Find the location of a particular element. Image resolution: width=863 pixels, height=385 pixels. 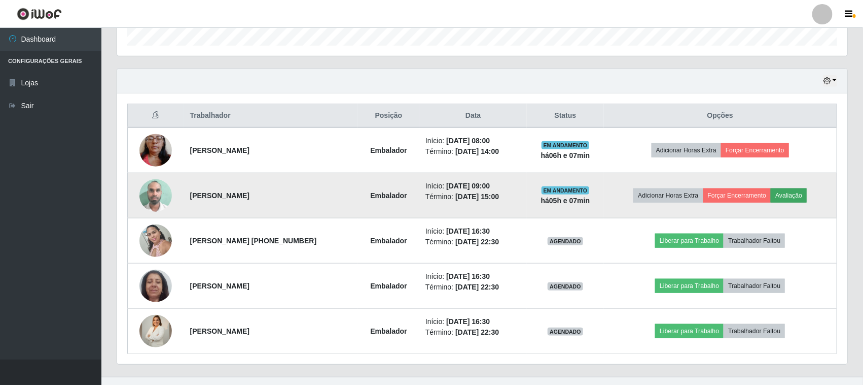

button: Avaliação is located at coordinates (789, 195).